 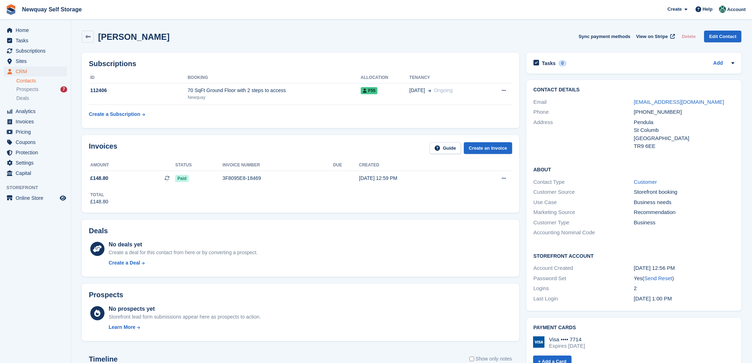 I want to click on h2: Subscriptions, so click(x=300, y=64).